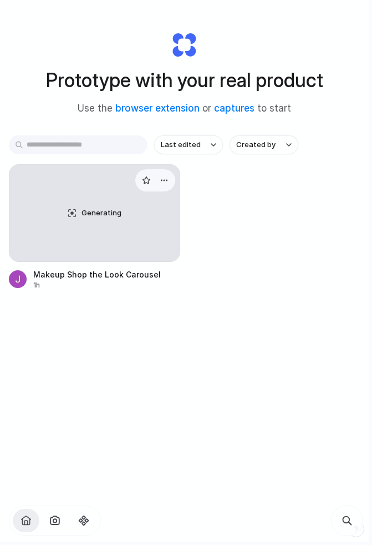 The height and width of the screenshot is (545, 372). Describe the element at coordinates (158, 108) in the screenshot. I see `a: browser extension` at that location.